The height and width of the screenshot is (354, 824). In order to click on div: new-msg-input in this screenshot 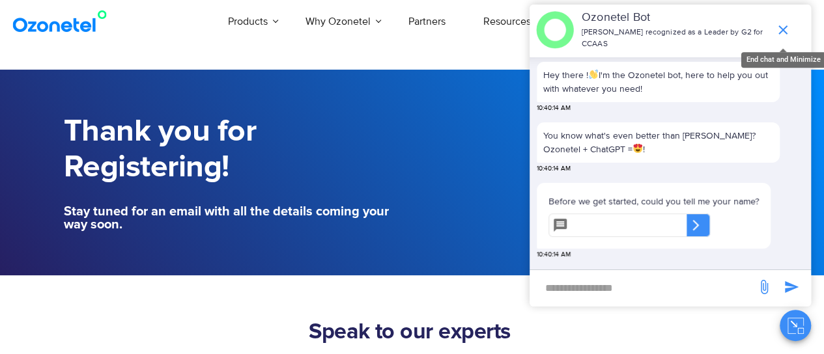, I will do `click(643, 289)`.